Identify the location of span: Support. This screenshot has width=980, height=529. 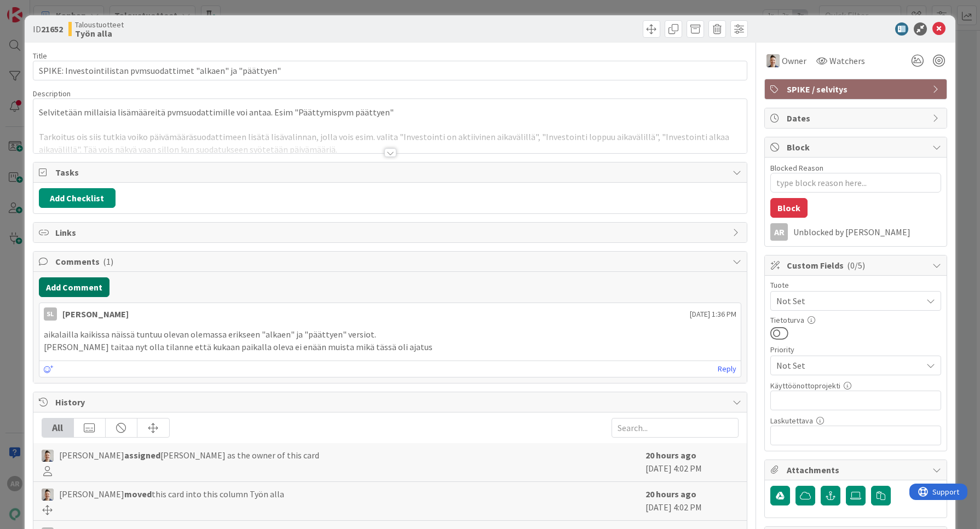
(36, 8).